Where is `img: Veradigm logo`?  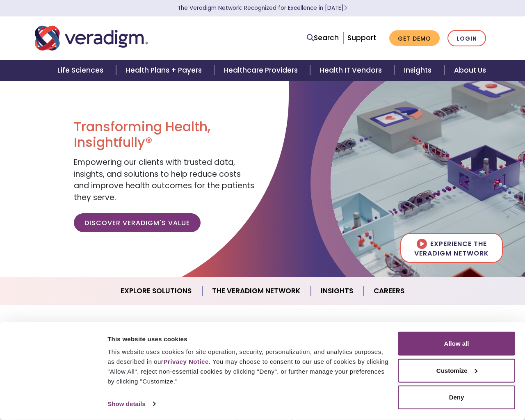 img: Veradigm logo is located at coordinates (91, 38).